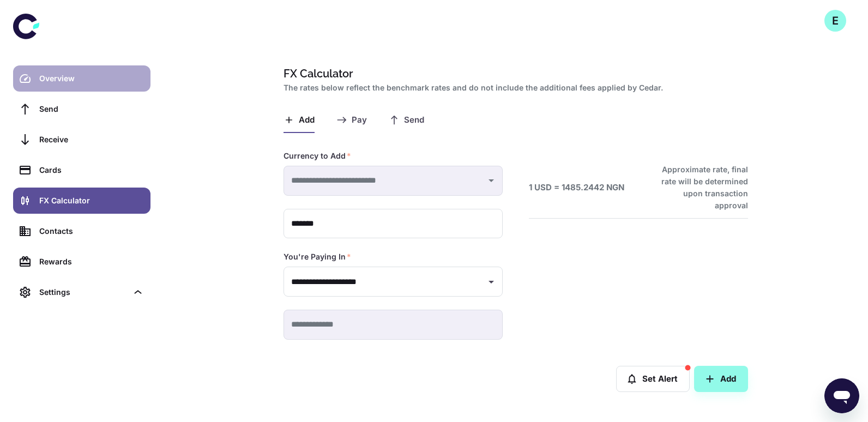 This screenshot has height=422, width=868. What do you see at coordinates (82, 262) in the screenshot?
I see `a: Rewards` at bounding box center [82, 262].